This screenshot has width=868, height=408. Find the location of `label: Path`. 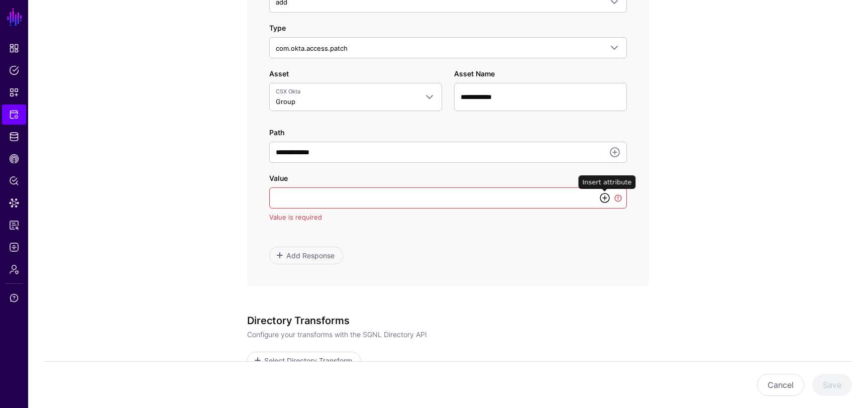

label: Path is located at coordinates (277, 132).